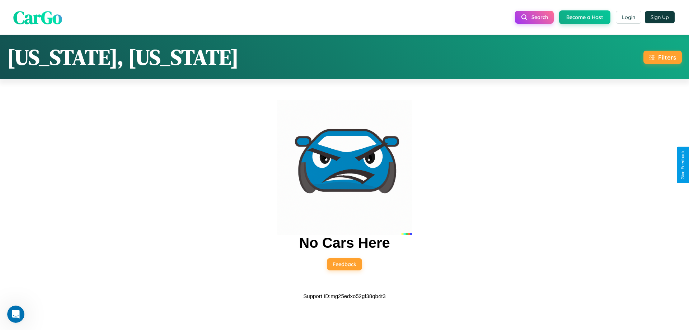 The width and height of the screenshot is (689, 330). Describe the element at coordinates (344, 167) in the screenshot. I see `img: car` at that location.